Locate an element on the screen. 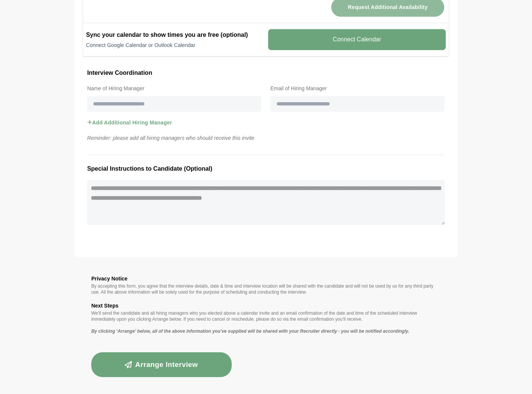  label: Email of Hiring Manager is located at coordinates (358, 88).